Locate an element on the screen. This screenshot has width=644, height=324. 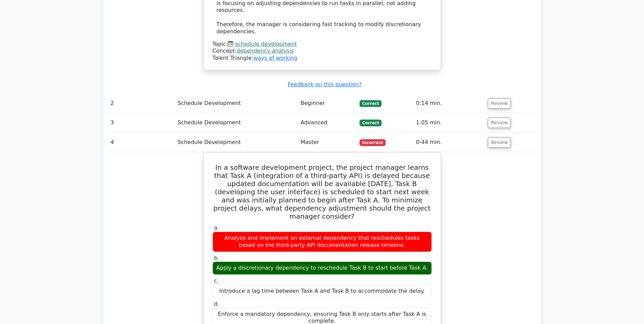
td: Master is located at coordinates (327, 142).